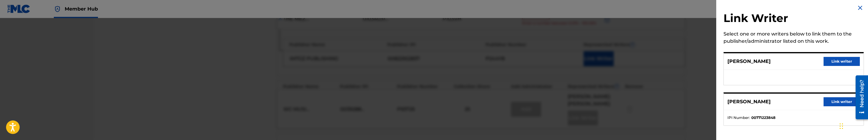  I want to click on span: IPI Number :, so click(739, 118).